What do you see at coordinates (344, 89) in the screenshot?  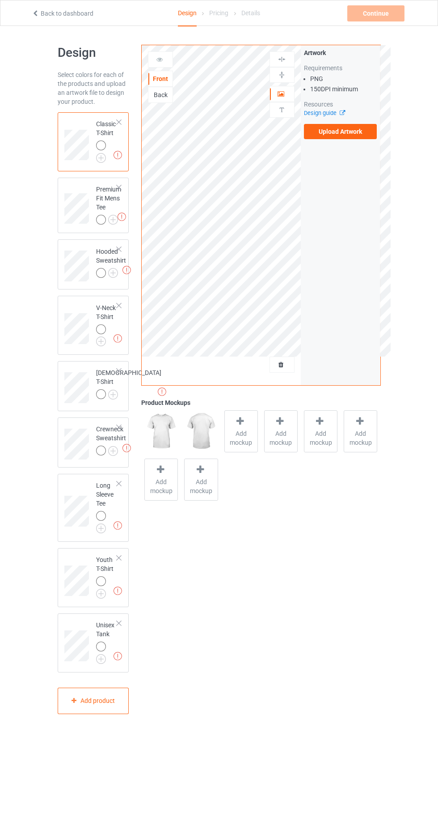 I see `li: 150 DPI minimum` at bounding box center [344, 89].